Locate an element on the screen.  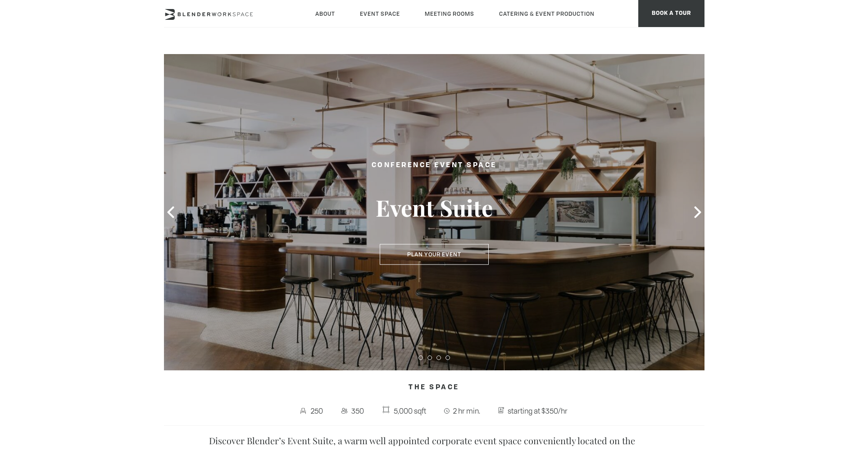
h2: Conference Event Space is located at coordinates (434, 165).